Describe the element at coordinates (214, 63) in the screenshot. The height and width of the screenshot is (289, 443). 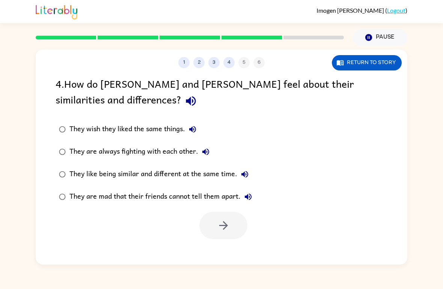
I see `button: 3` at that location.